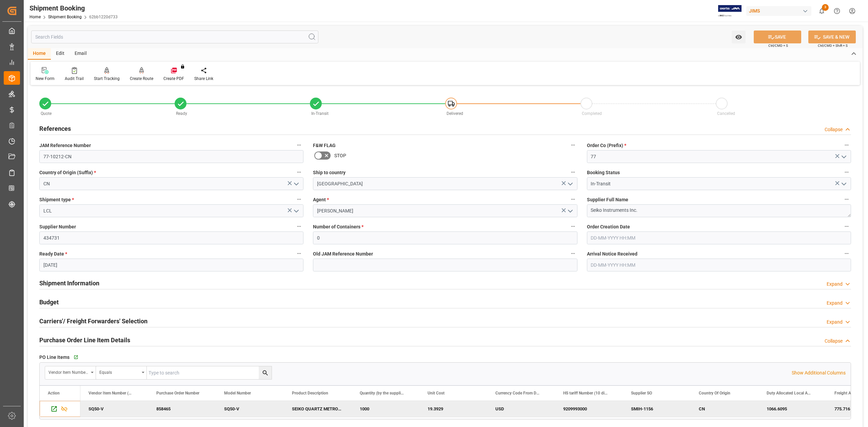 The width and height of the screenshot is (868, 427). Describe the element at coordinates (725, 409) in the screenshot. I see `div: CN` at that location.